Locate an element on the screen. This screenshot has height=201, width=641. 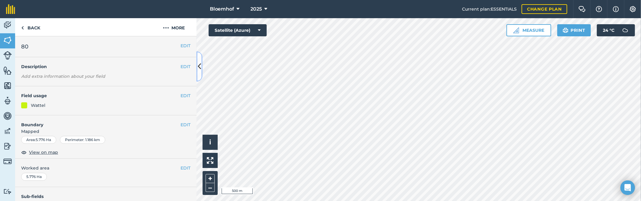
em: Add extra information about your field is located at coordinates (63, 76).